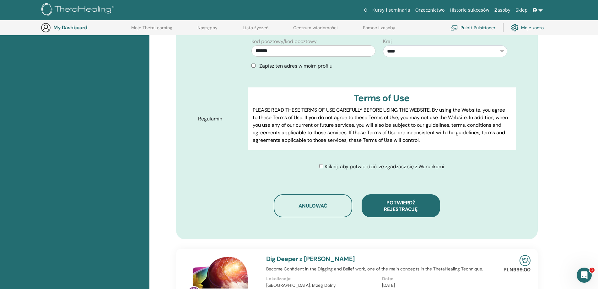  Describe the element at coordinates (401, 205) in the screenshot. I see `button: Potwierdź rejestrację` at that location.